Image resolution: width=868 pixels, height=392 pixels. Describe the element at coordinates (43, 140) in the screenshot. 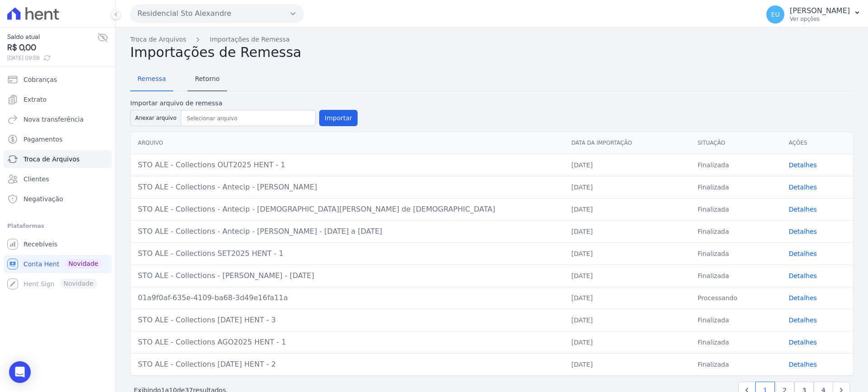

I see `span: Pagamentos` at that location.